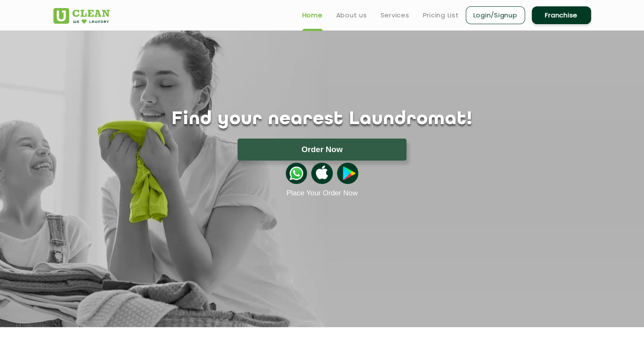 The image size is (644, 350). Describe the element at coordinates (81, 16) in the screenshot. I see `img: UClean Laundry and Dry Cleaning` at that location.